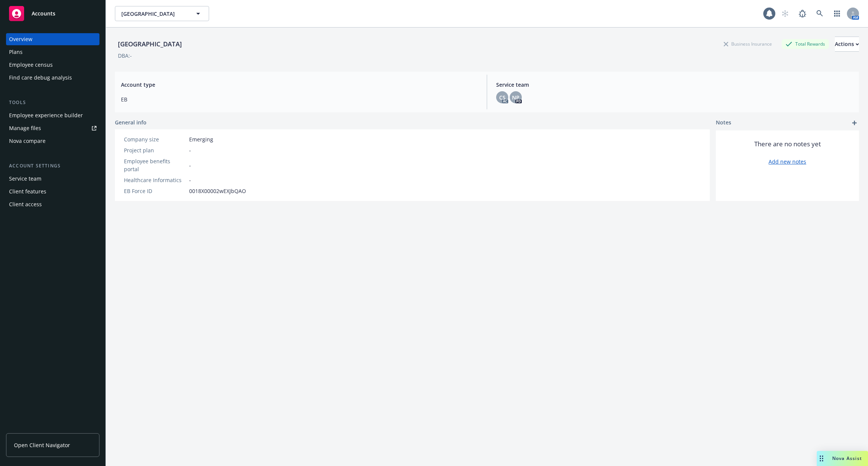  Describe the element at coordinates (27, 141) in the screenshot. I see `div: Nova compare` at that location.